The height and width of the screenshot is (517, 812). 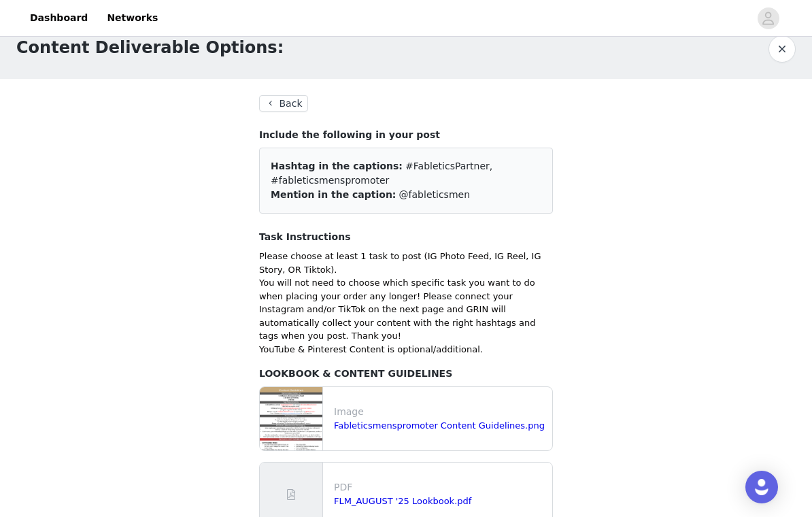 What do you see at coordinates (768, 19) in the screenshot?
I see `div: avatar` at bounding box center [768, 19].